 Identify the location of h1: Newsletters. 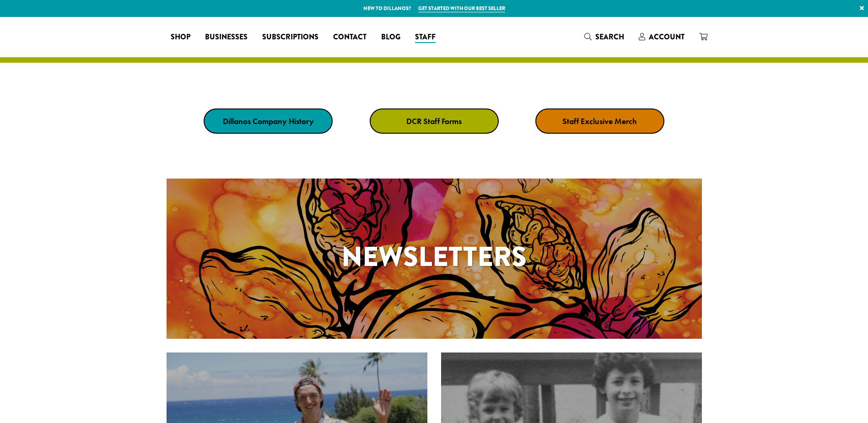
(434, 257).